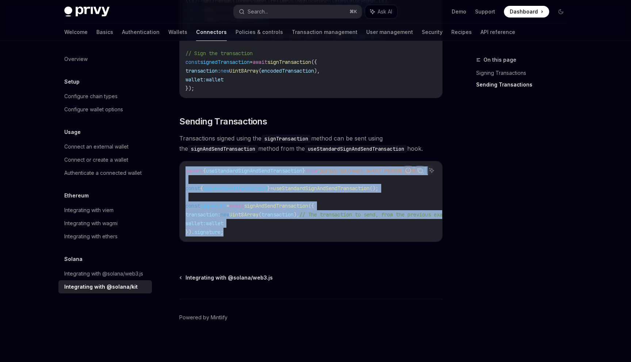 This screenshot has width=631, height=362. Describe the element at coordinates (223, 149) in the screenshot. I see `code: signAndSendTransaction` at that location.